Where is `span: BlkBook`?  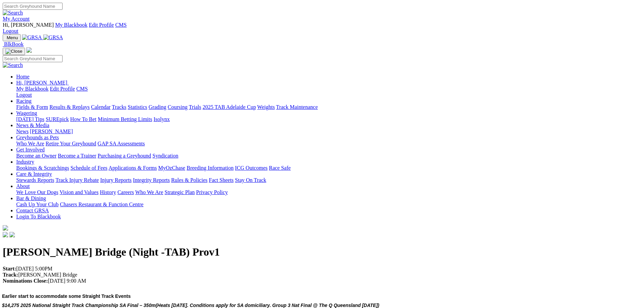
span: BlkBook is located at coordinates (14, 44).